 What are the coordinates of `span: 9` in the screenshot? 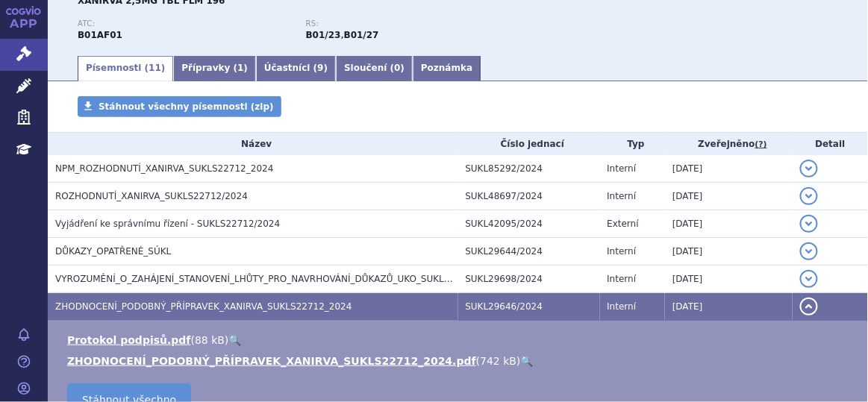 It's located at (320, 68).